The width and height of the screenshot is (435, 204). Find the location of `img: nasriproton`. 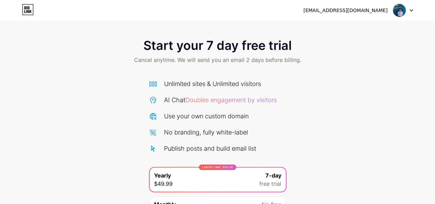

img: nasriproton is located at coordinates (399, 10).